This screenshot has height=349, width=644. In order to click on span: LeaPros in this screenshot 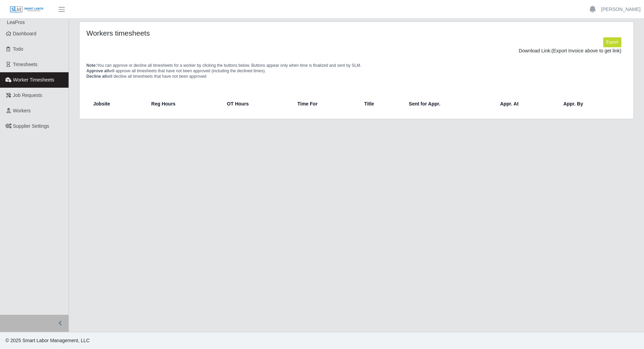, I will do `click(16, 22)`.